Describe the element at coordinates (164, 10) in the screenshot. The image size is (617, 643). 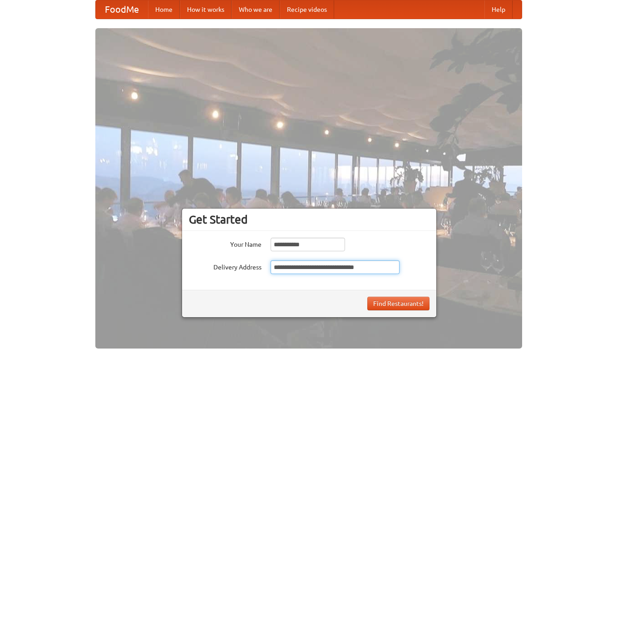
I see `a: Home` at that location.